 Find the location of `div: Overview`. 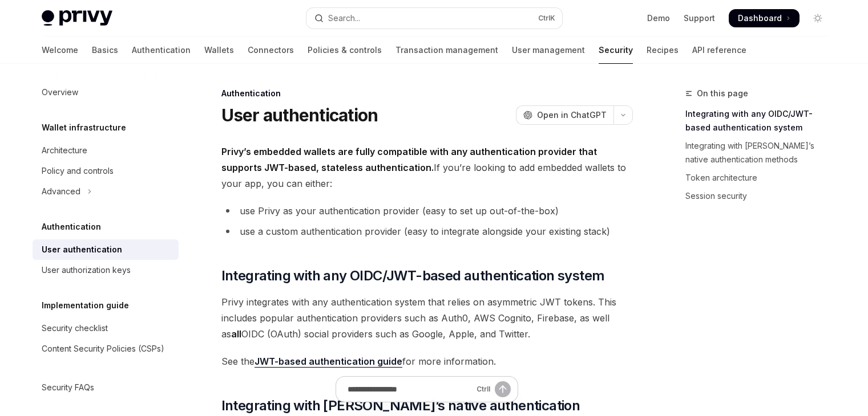

div: Overview is located at coordinates (60, 92).